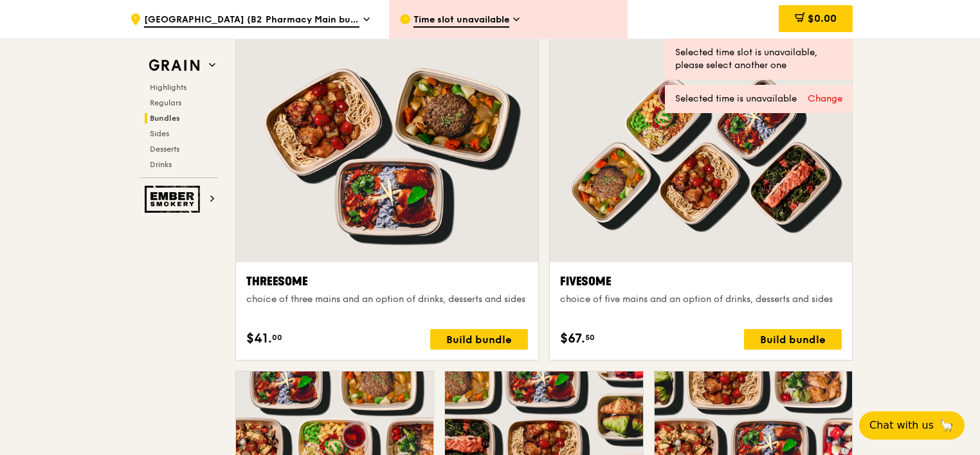 The width and height of the screenshot is (980, 455). Describe the element at coordinates (590, 338) in the screenshot. I see `span: 50` at that location.